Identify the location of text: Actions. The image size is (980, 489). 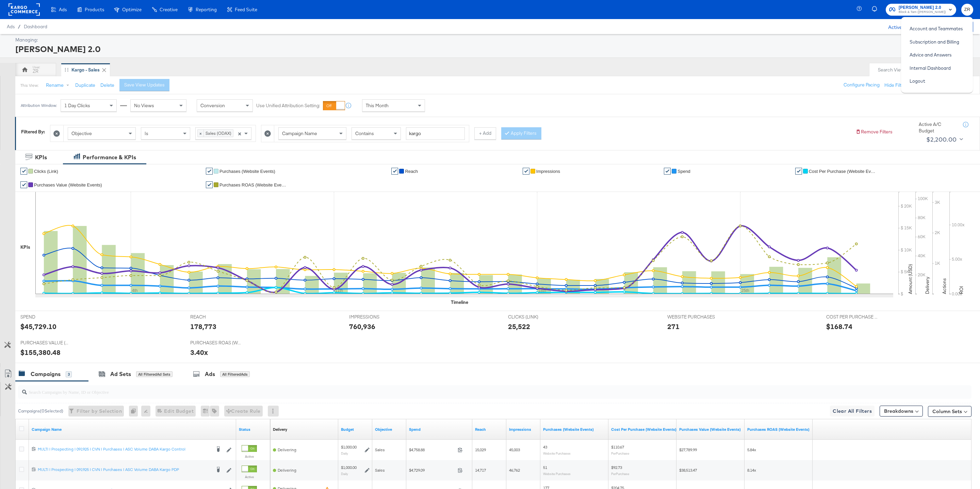
(944, 286).